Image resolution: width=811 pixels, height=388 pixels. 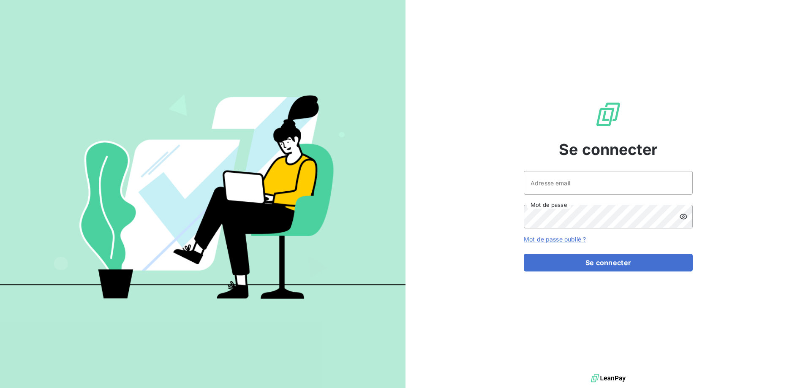 What do you see at coordinates (555, 239) in the screenshot?
I see `a: Mot de passe oublié ?` at bounding box center [555, 239].